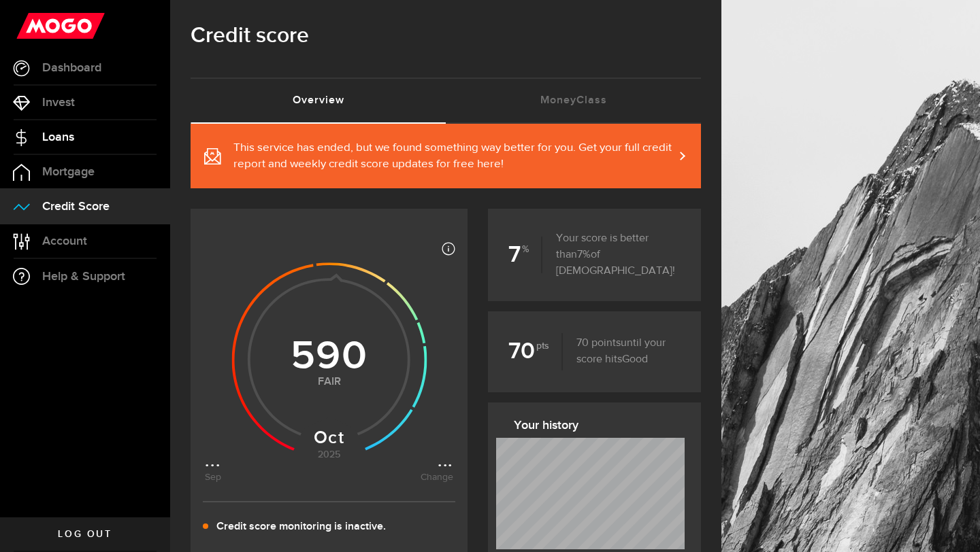 The image size is (980, 552). What do you see at coordinates (68, 172) in the screenshot?
I see `span: Mortgage` at bounding box center [68, 172].